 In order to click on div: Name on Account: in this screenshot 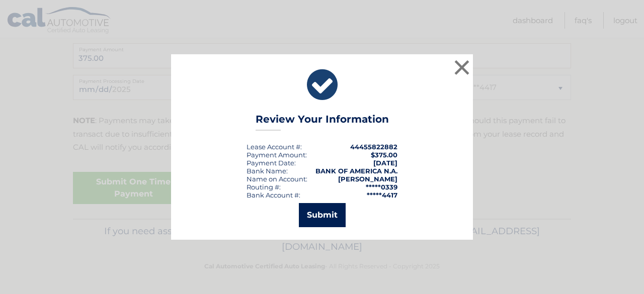, I will do `click(277, 179)`.